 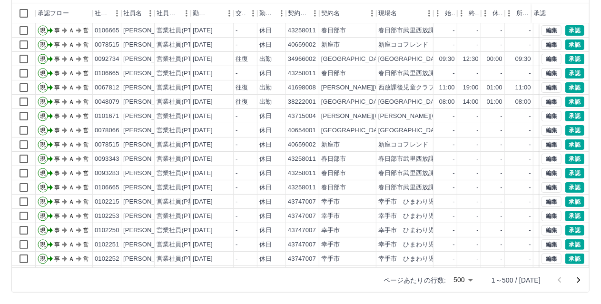 What do you see at coordinates (579, 280) in the screenshot?
I see `button: 次のページへ` at bounding box center [579, 280].